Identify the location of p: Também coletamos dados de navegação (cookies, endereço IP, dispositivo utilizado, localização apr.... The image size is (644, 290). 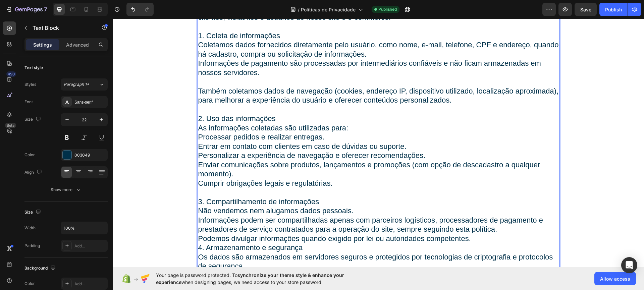
(266, 77).